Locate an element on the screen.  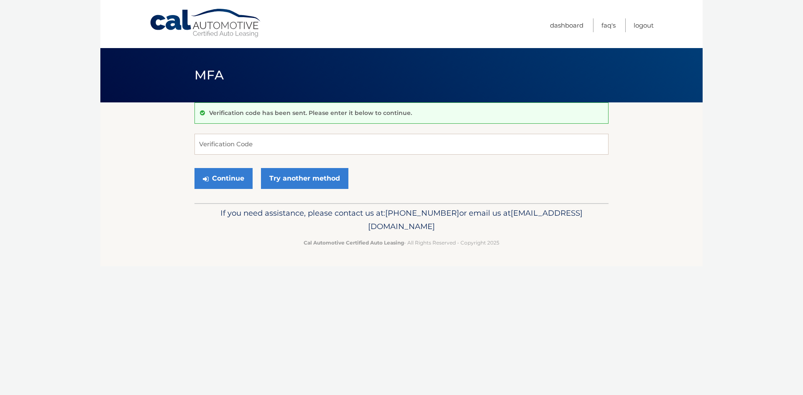
a: Dashboard is located at coordinates (566, 25).